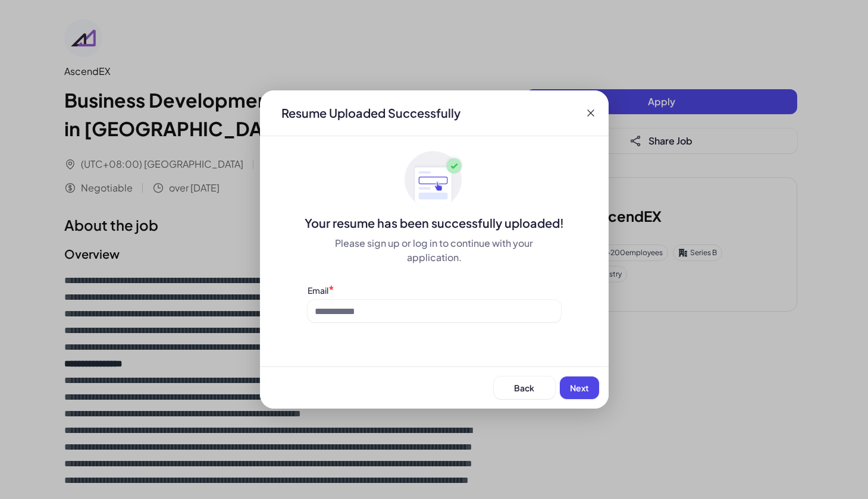 The height and width of the screenshot is (499, 868). I want to click on label: Email, so click(318, 290).